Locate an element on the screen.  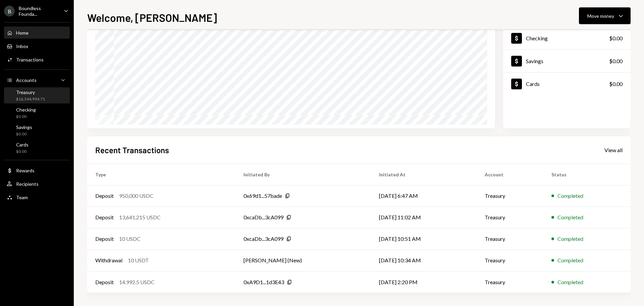
div: 0xA9D1...1d3E43 is located at coordinates (264, 282).